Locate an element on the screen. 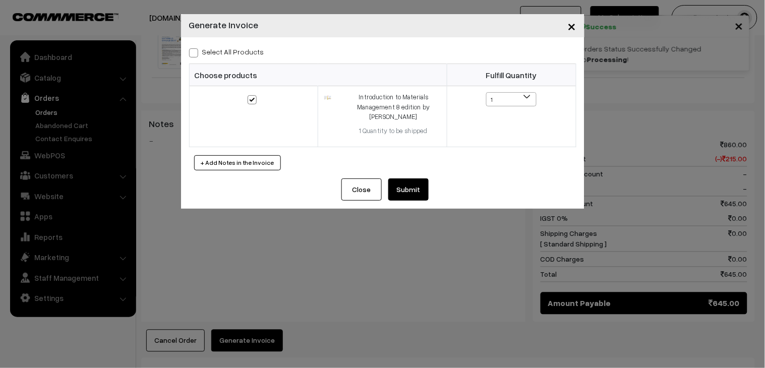  h4: Generate Invoice is located at coordinates (224, 25).